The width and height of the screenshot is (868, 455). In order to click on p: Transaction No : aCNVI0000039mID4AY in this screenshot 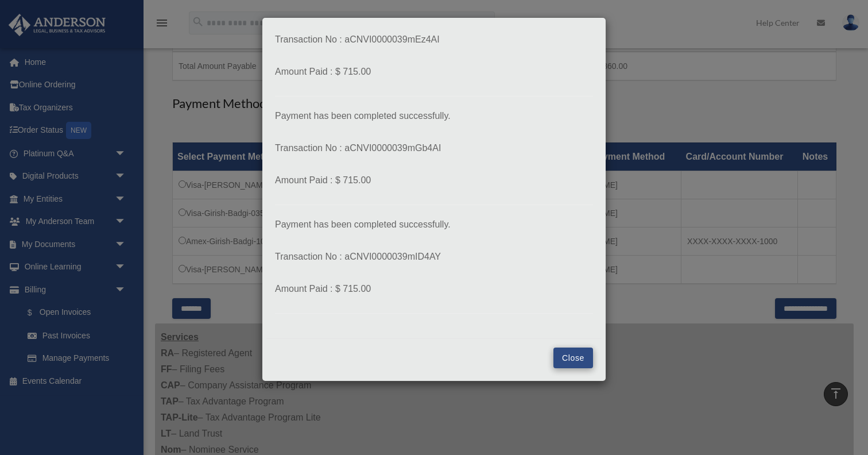, I will do `click(434, 257)`.